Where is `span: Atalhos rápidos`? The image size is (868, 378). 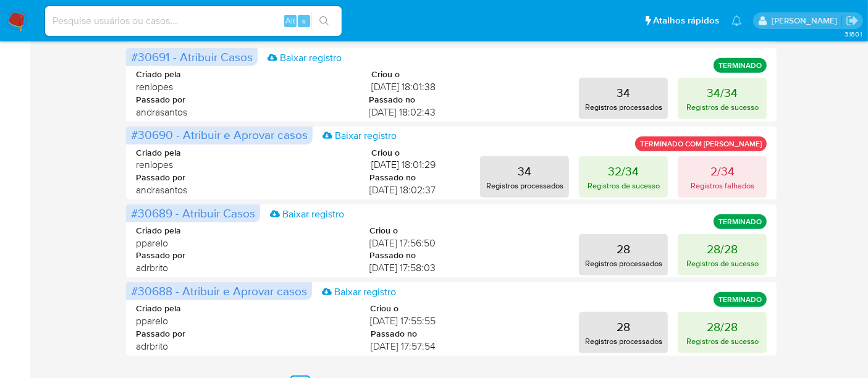 span: Atalhos rápidos is located at coordinates (686, 20).